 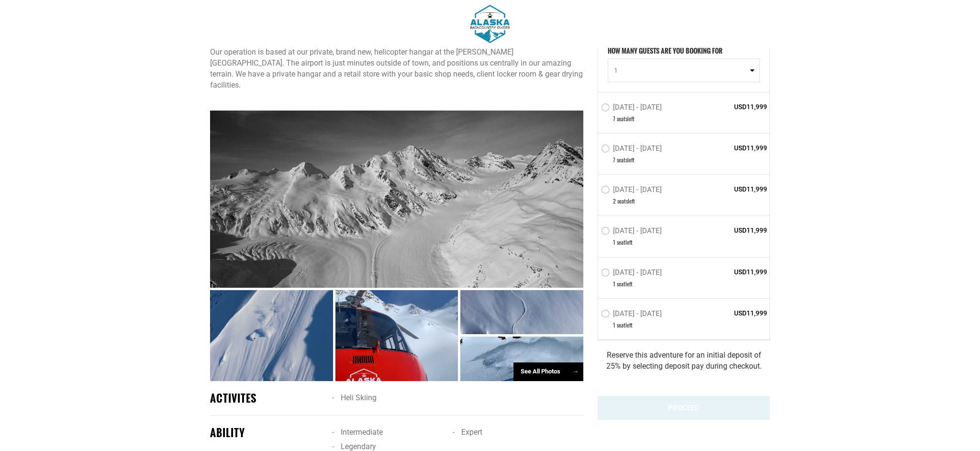 I want to click on div: See All Photos, so click(x=548, y=372).